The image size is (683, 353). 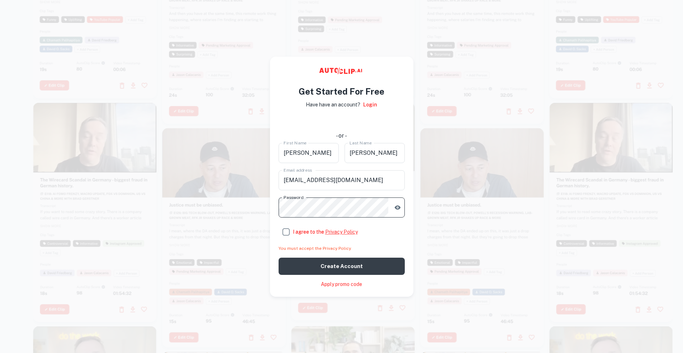 What do you see at coordinates (342, 136) in the screenshot?
I see `div: - or -` at bounding box center [342, 136].